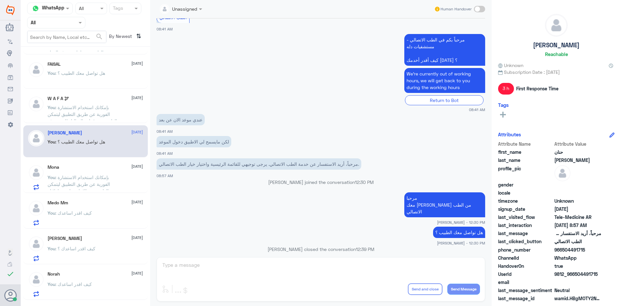 This screenshot has height=306, width=621. What do you see at coordinates (65, 238) in the screenshot?
I see `h5: Mohamed Alfy` at bounding box center [65, 238].